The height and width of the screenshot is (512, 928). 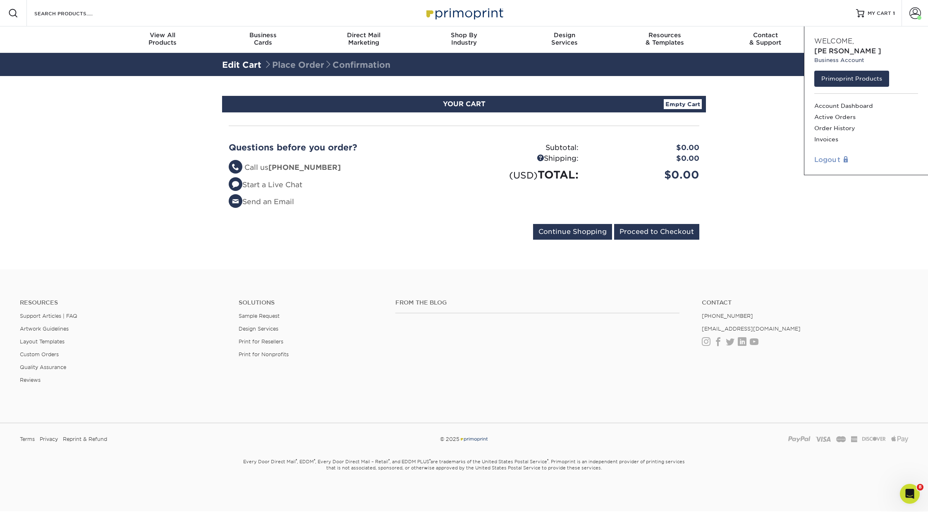 What do you see at coordinates (363, 39) in the screenshot?
I see `div: Marketing` at bounding box center [363, 39].